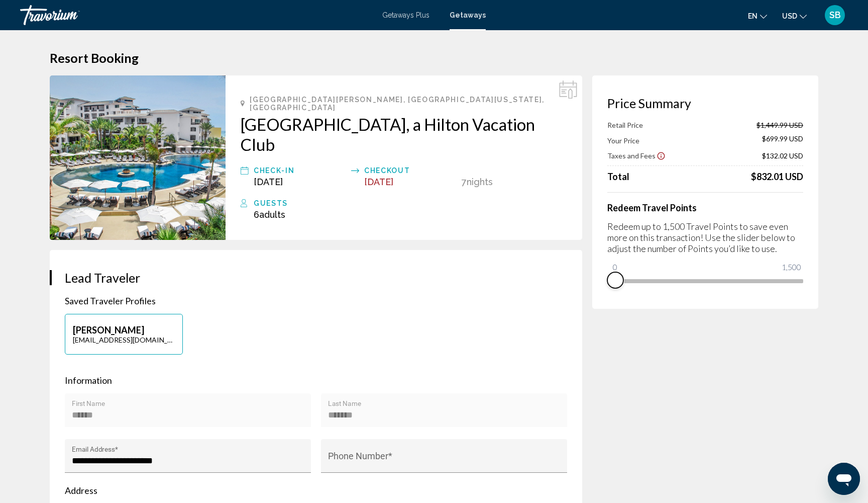 This screenshot has height=503, width=868. I want to click on span: Adults, so click(272, 214).